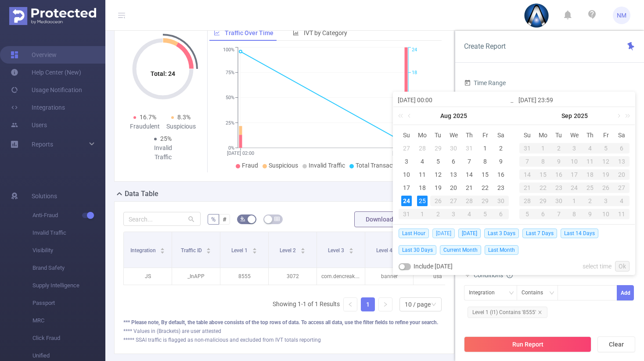 Image resolution: width=644 pixels, height=361 pixels. What do you see at coordinates (527, 188) in the screenshot?
I see `div: 21` at bounding box center [527, 188].